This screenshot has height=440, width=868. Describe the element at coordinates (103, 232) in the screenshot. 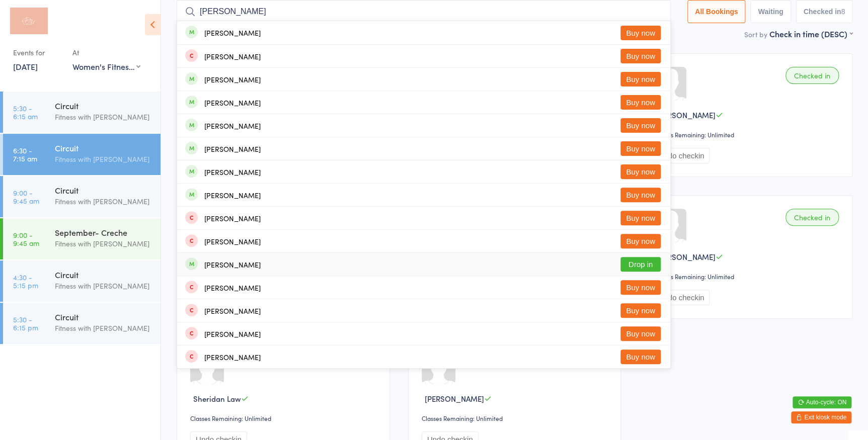

I see `div: September- Creche` at that location.